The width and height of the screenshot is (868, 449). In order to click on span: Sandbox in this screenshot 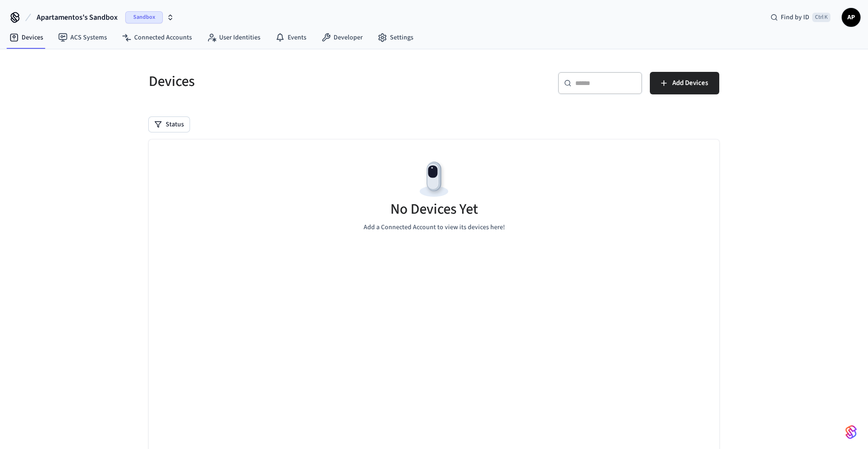, I will do `click(144, 18)`.